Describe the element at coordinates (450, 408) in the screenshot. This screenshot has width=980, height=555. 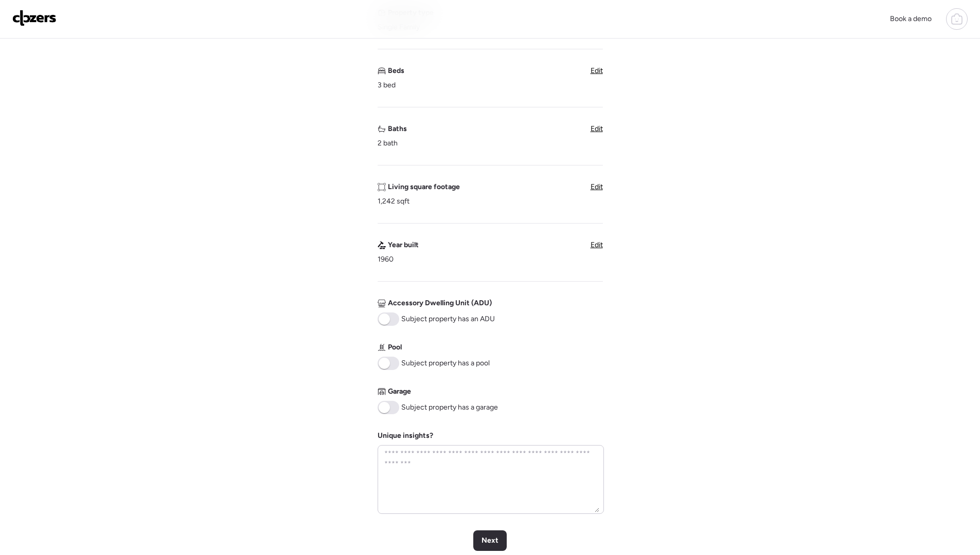
I see `span: Subject property has a garage` at that location.